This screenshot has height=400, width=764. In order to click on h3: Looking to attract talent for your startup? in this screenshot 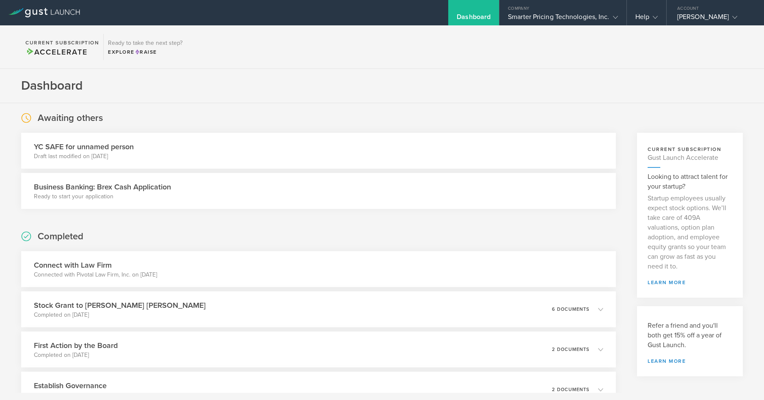, I will do `click(690, 182)`.